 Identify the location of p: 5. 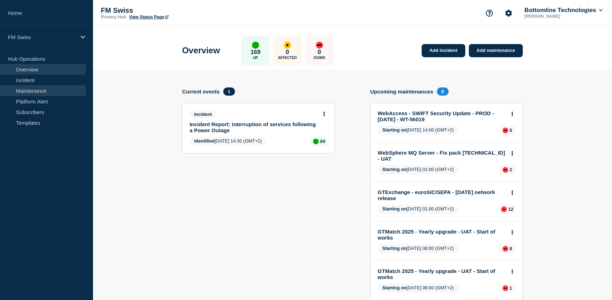
(511, 130).